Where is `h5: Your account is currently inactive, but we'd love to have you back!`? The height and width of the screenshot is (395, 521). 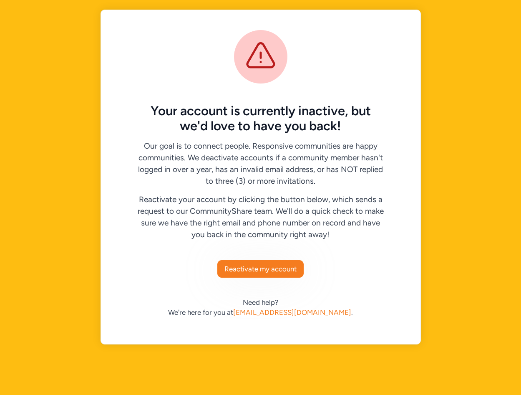 h5: Your account is currently inactive, but we'd love to have you back! is located at coordinates (261, 119).